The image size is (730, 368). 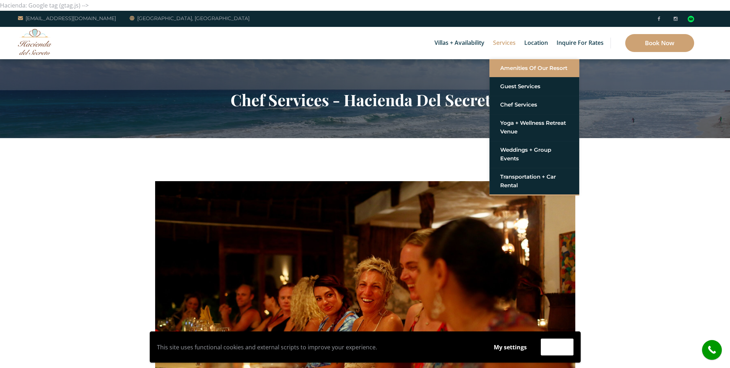 I want to click on a: Location, so click(x=536, y=43).